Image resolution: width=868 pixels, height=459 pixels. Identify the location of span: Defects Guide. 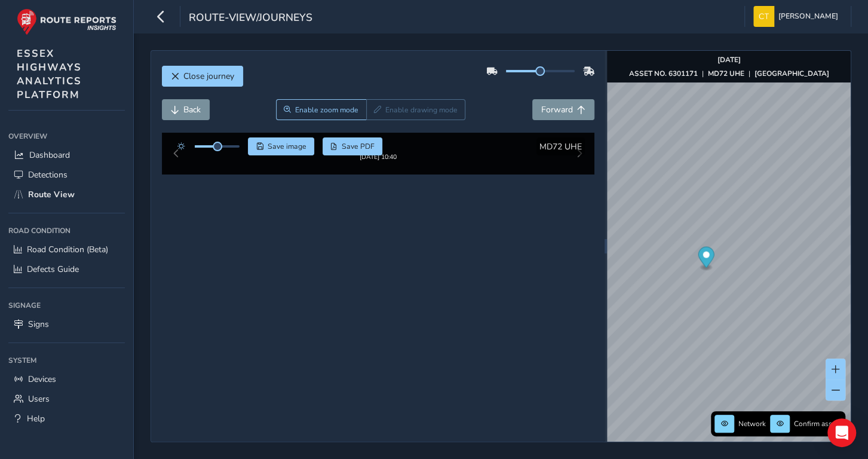
(53, 269).